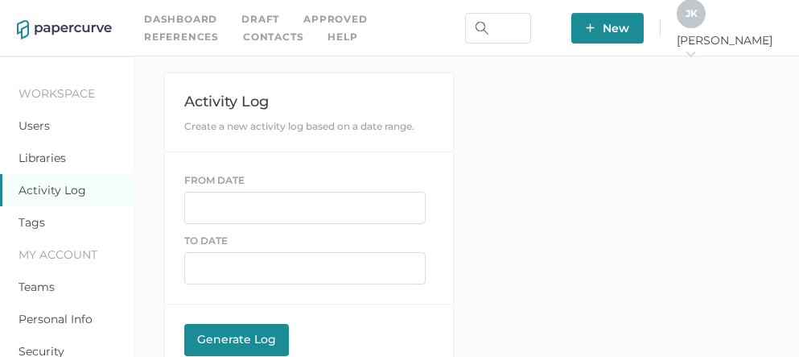  I want to click on a: Contacts, so click(273, 37).